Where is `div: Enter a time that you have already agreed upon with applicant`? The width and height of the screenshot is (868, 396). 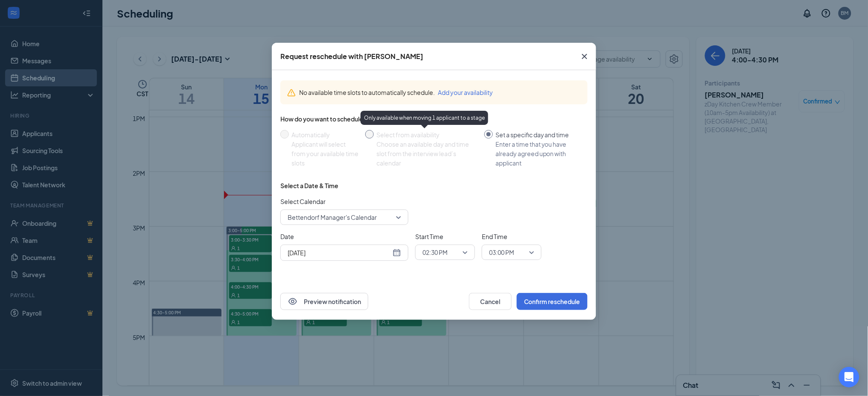 div: Enter a time that you have already agreed upon with applicant is located at coordinates (539, 153).